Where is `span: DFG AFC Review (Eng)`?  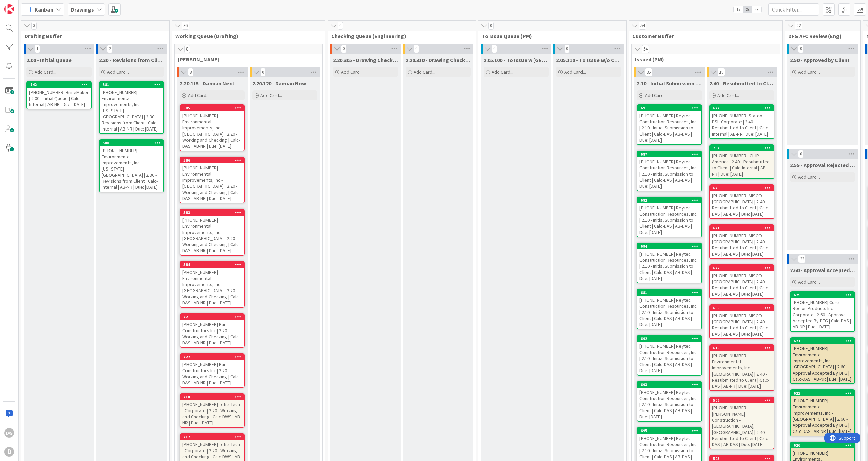 span: DFG AFC Review (Eng) is located at coordinates (820, 36).